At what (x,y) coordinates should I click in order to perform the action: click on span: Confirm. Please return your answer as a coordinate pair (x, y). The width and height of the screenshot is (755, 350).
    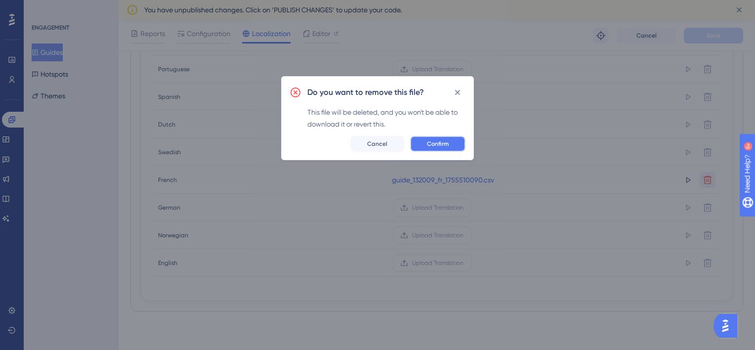
    Looking at the image, I should click on (438, 144).